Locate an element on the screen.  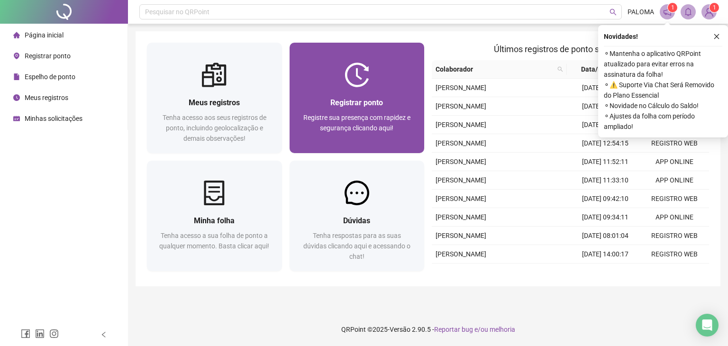
span: Espelho de ponto is located at coordinates (50, 77).